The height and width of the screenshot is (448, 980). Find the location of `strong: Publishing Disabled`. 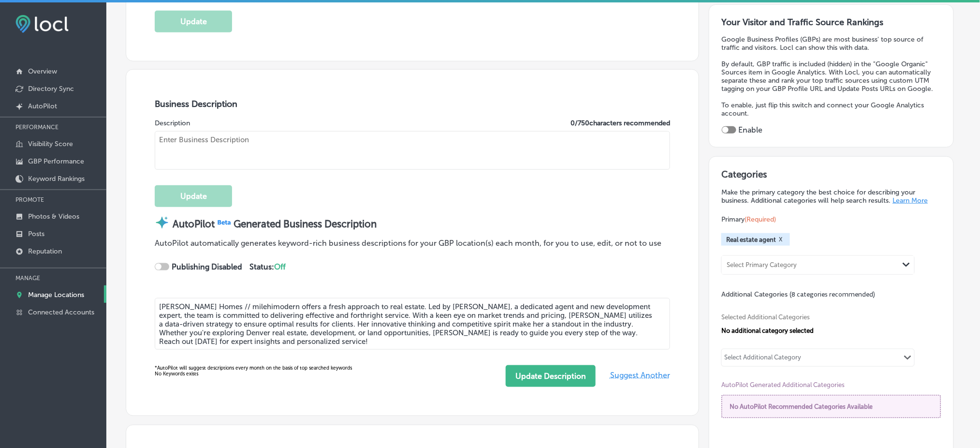

strong: Publishing Disabled is located at coordinates (207, 266).